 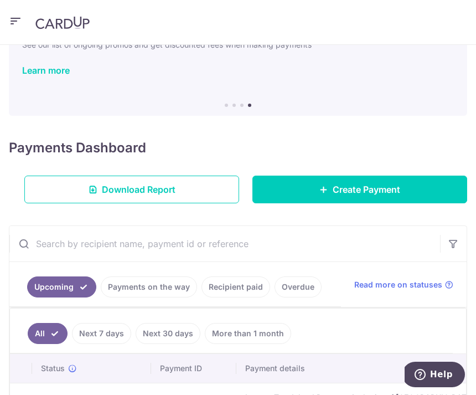 I want to click on span: Download Report, so click(x=138, y=189).